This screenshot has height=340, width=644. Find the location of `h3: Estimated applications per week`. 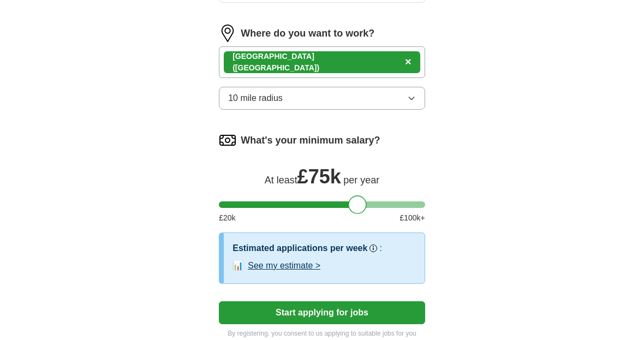

h3: Estimated applications per week is located at coordinates (299, 248).